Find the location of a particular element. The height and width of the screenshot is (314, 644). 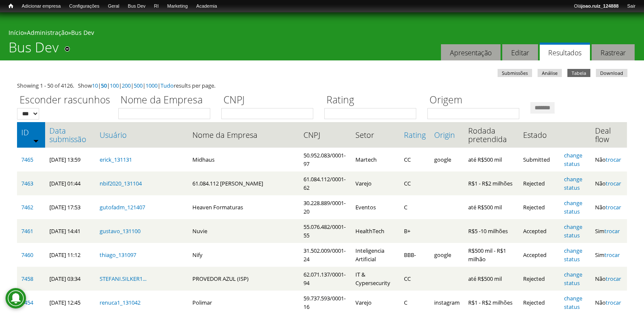

td: B+ is located at coordinates (414, 231).